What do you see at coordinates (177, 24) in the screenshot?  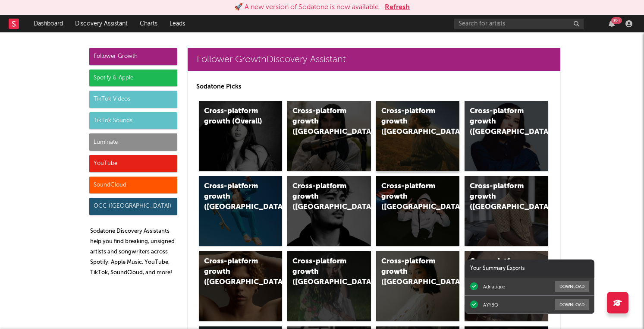 I see `a: Leads` at bounding box center [177, 24].